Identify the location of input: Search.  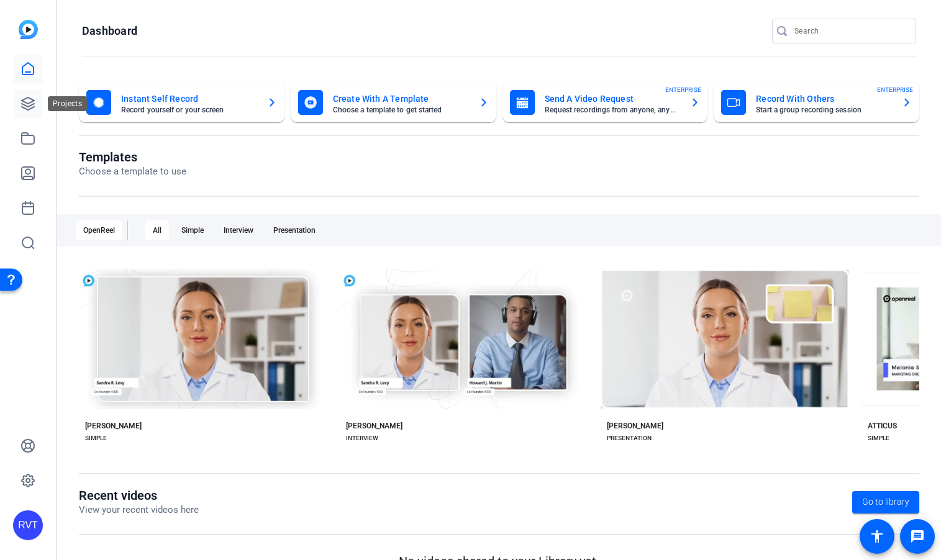
(850, 31).